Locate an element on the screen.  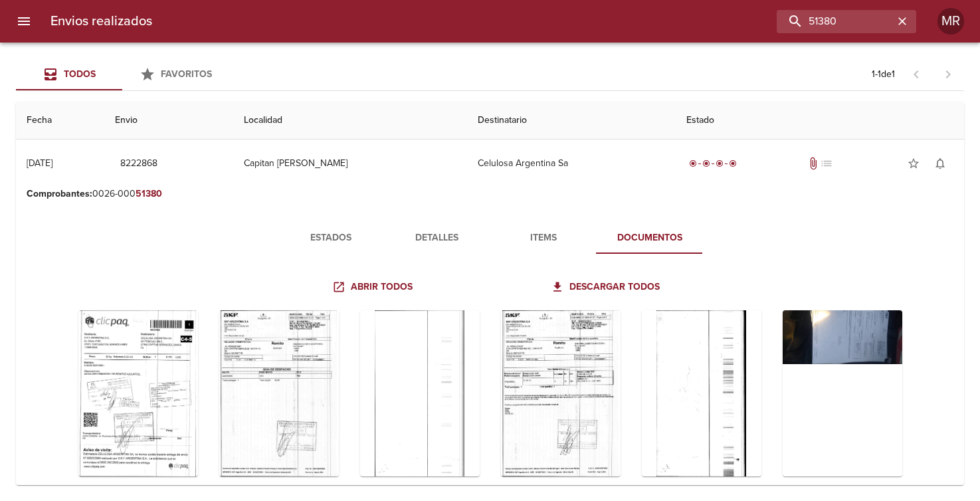
span: Items is located at coordinates (543, 238).